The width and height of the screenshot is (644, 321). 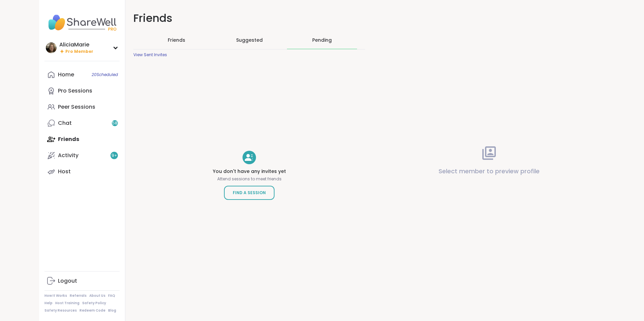 I want to click on img: ShareWell Nav Logo, so click(x=82, y=22).